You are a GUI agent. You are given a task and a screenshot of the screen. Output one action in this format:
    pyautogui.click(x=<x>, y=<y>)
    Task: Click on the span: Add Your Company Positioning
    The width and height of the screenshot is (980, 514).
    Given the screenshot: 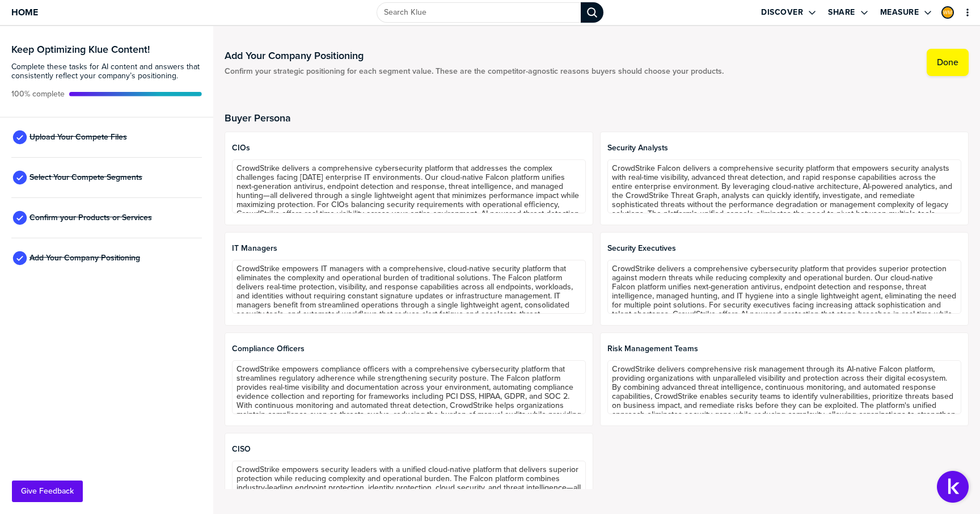 What is the action you would take?
    pyautogui.click(x=84, y=258)
    